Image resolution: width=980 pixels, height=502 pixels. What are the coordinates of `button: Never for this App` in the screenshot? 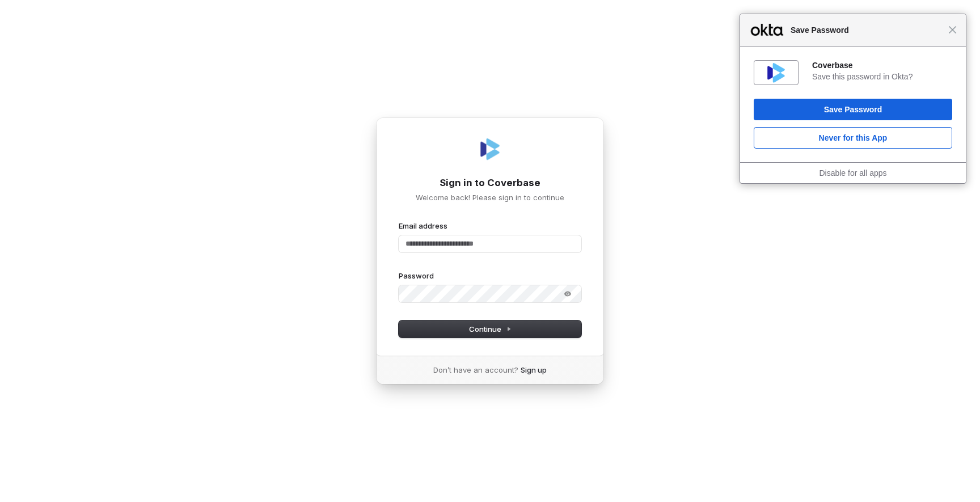 It's located at (853, 138).